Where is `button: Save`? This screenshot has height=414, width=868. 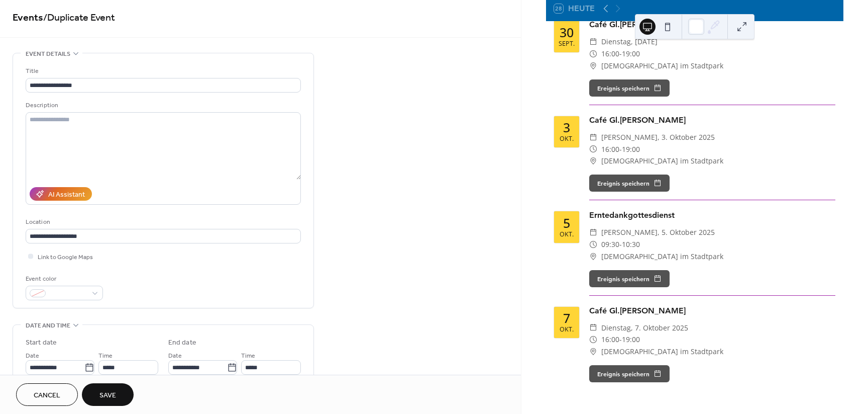 button: Save is located at coordinates (107, 394).